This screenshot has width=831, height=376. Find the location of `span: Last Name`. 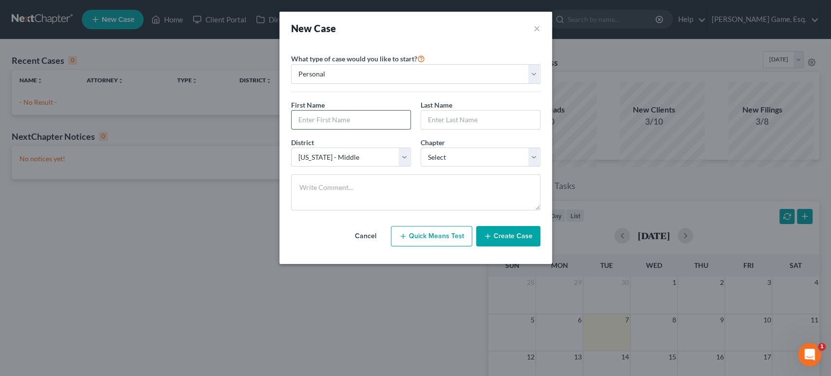

span: Last Name is located at coordinates (436, 105).